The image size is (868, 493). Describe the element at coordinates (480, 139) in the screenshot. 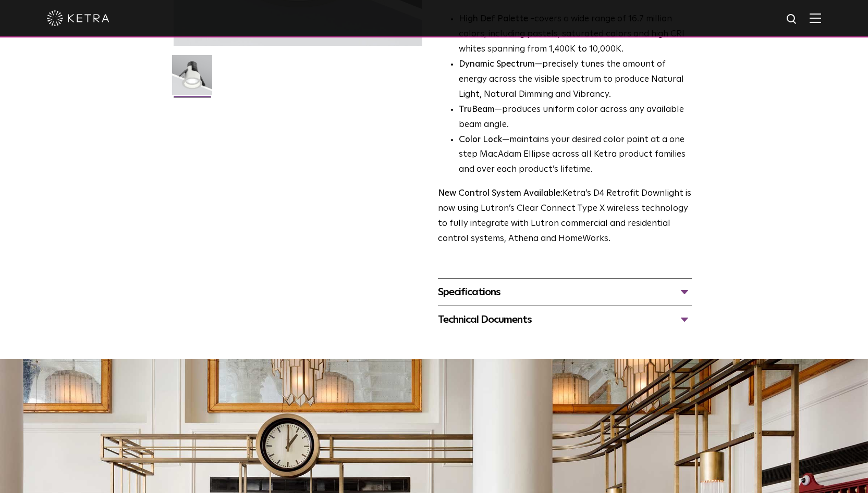

I see `strong: Color Lock` at that location.